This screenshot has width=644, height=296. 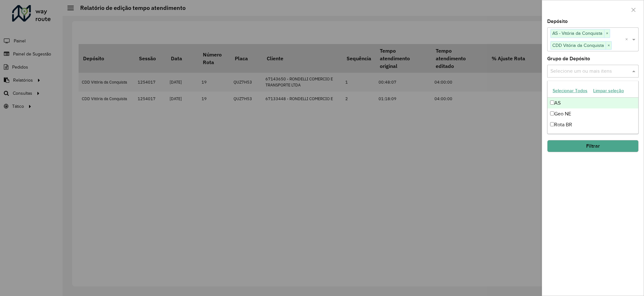 I want to click on button: Selecionar Todos, so click(x=570, y=91).